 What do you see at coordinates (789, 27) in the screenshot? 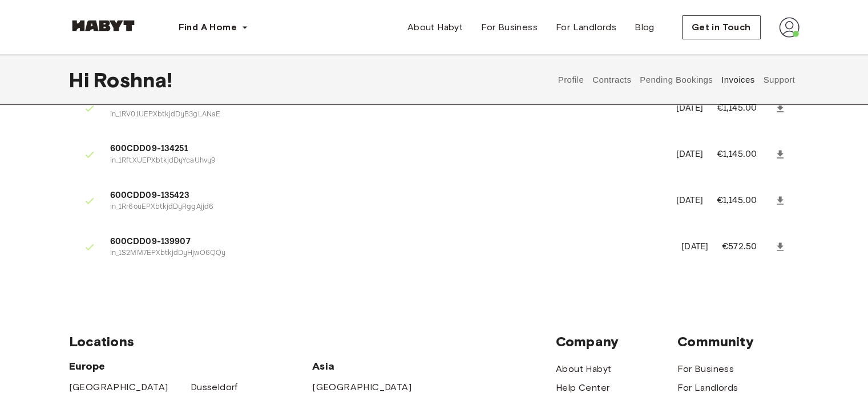
I see `img: avatar` at bounding box center [789, 27].